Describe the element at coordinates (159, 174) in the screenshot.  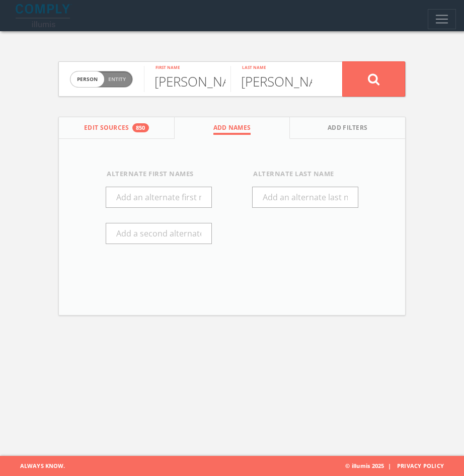
I see `div: Alternate First Names` at that location.